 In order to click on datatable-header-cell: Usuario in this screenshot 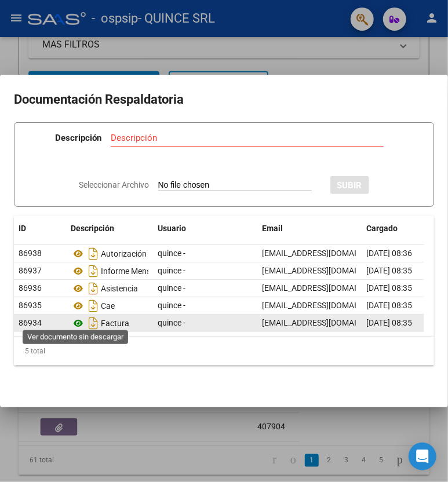, I will do `click(205, 228)`.